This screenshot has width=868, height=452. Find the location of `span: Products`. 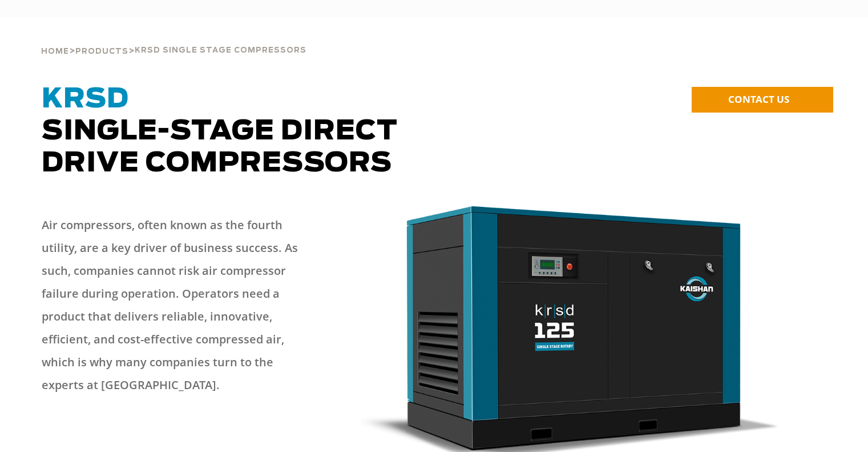

span: Products is located at coordinates (101, 51).